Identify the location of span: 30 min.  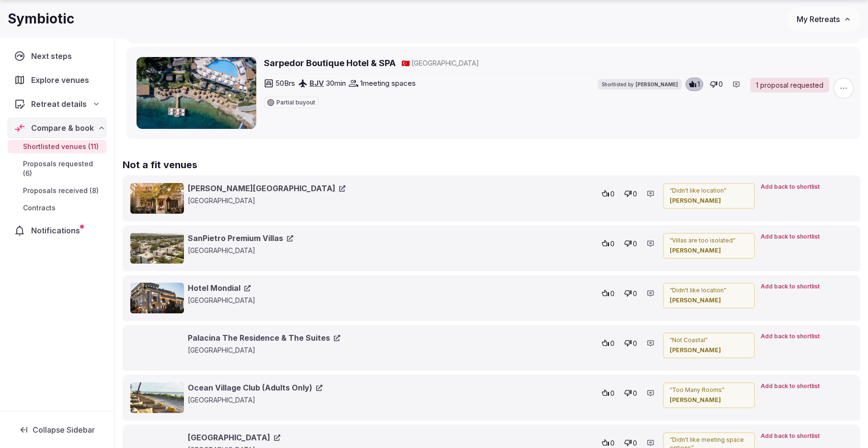
(335, 83).